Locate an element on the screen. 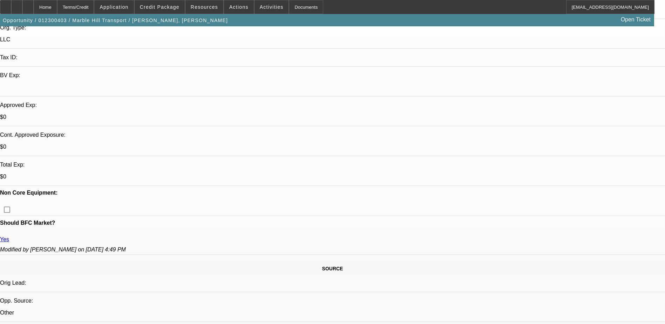  span: SOURCE is located at coordinates (333, 269).